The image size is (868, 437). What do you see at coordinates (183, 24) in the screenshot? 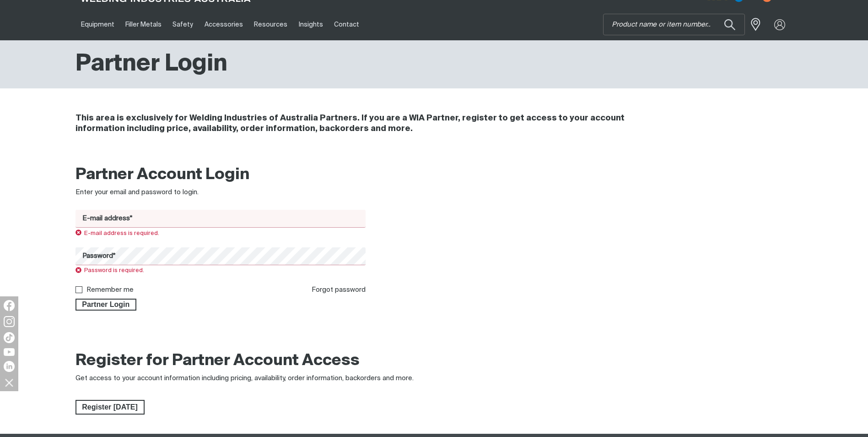
I see `a: Safety` at bounding box center [183, 24].